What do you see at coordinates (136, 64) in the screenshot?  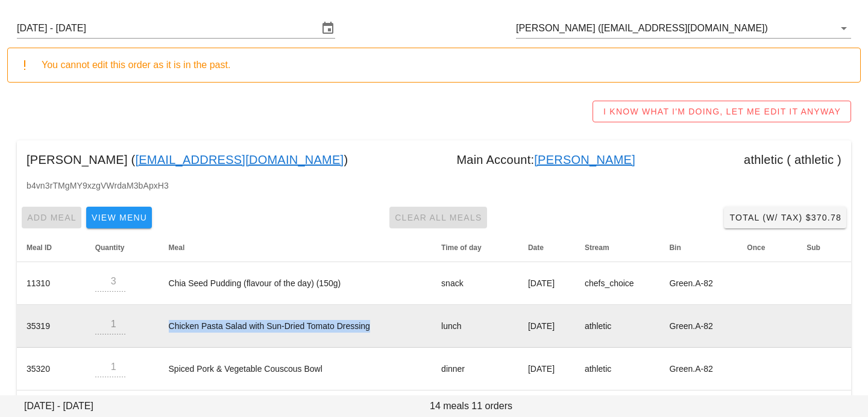 I see `span: You cannot edit this order as it is in the past.` at bounding box center [136, 64].